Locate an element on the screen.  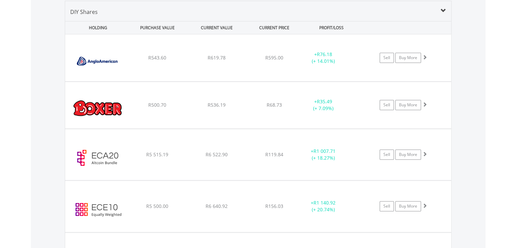
span: R5 515.19 is located at coordinates (157, 154).